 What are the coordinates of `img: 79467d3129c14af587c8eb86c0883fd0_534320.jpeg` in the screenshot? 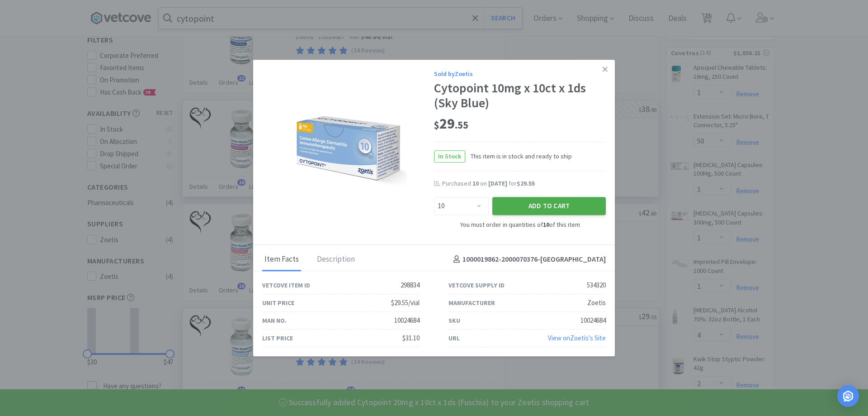 It's located at (348, 150).